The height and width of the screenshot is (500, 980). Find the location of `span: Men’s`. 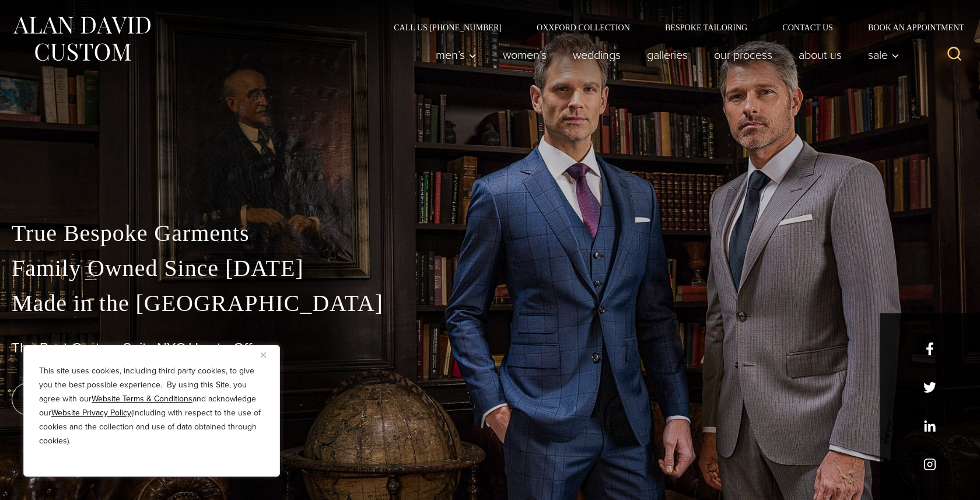

span: Men’s is located at coordinates (456, 55).